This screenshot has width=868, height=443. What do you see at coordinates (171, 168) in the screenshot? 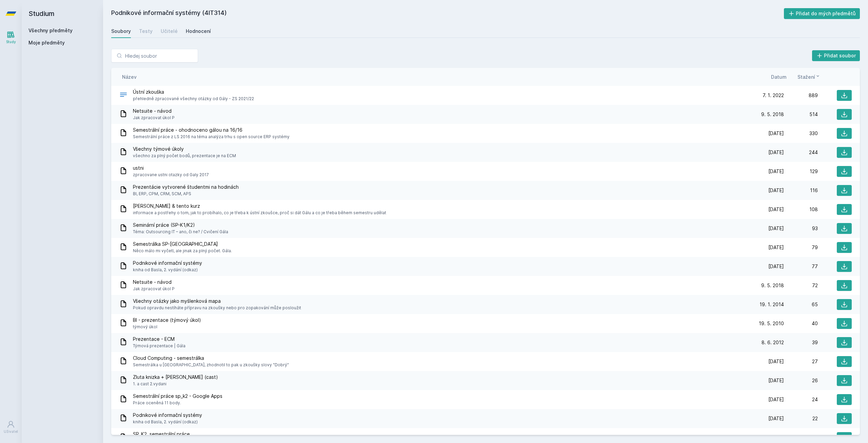
I see `span: ustni` at bounding box center [171, 168].